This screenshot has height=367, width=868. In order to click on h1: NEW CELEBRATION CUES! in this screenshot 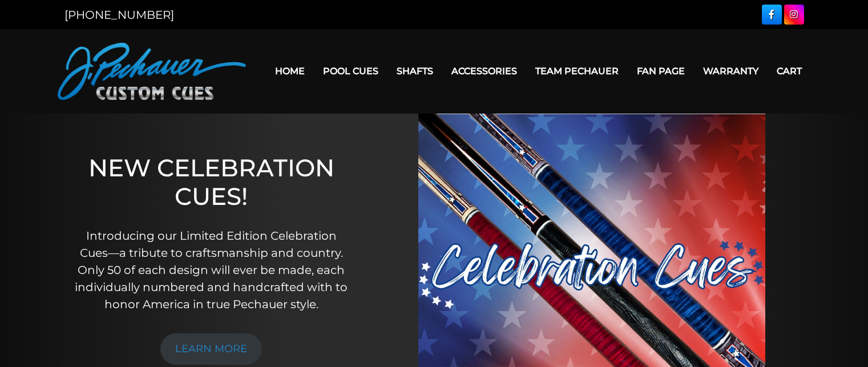, I will do `click(211, 182)`.